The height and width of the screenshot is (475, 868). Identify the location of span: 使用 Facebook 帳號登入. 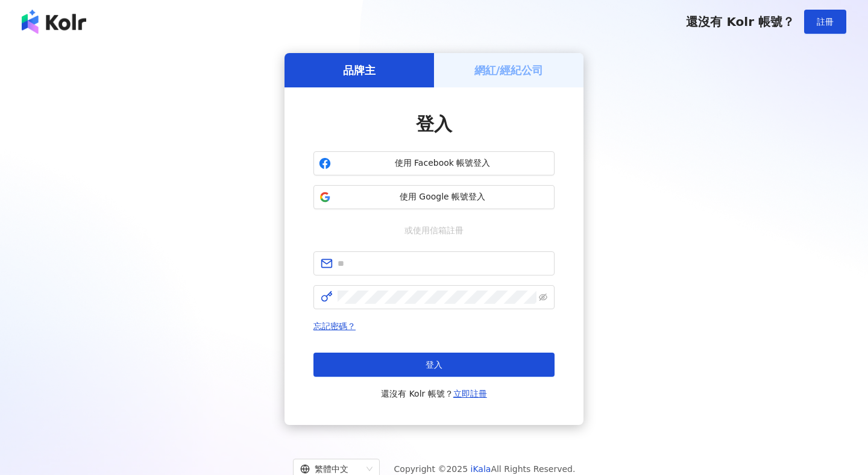
(443, 164).